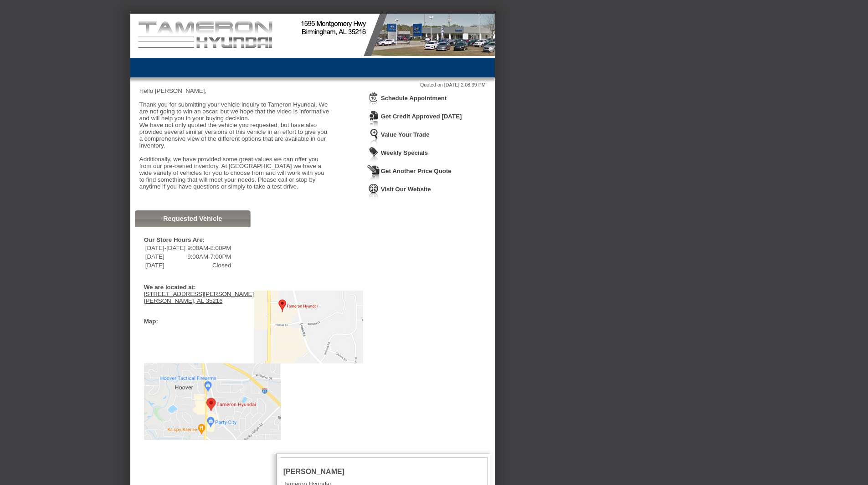 Image resolution: width=868 pixels, height=485 pixels. I want to click on td: 9:00AM-7:00PM, so click(209, 257).